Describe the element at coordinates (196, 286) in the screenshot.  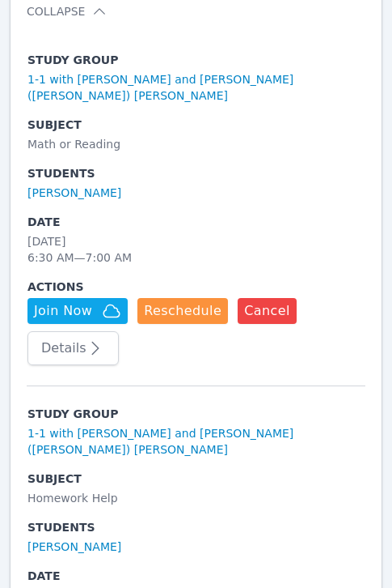
I see `span: Actions` at that location.